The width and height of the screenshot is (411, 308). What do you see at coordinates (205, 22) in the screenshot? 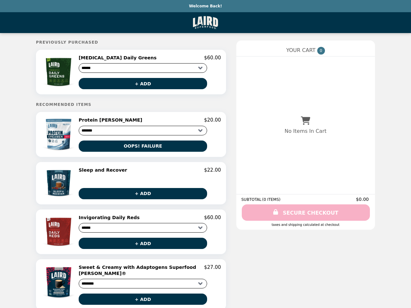
I see `img: Brand Logo` at bounding box center [205, 22].